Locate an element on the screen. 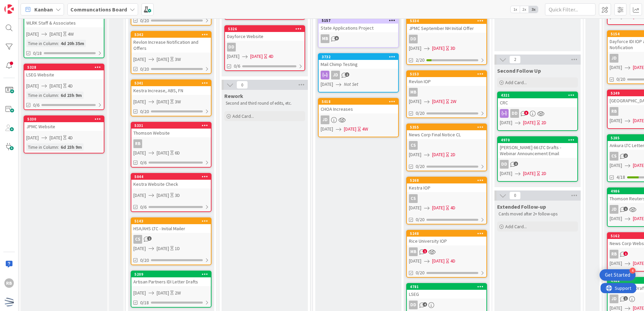 Image resolution: width=644 pixels, height=311 pixels. div: 4781LSEG is located at coordinates (447, 291).